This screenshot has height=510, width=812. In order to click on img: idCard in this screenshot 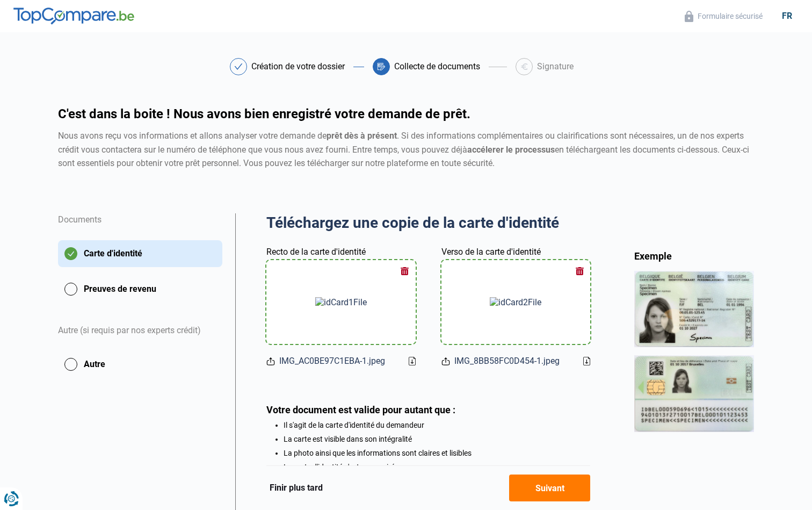, I will do `click(694, 351)`.